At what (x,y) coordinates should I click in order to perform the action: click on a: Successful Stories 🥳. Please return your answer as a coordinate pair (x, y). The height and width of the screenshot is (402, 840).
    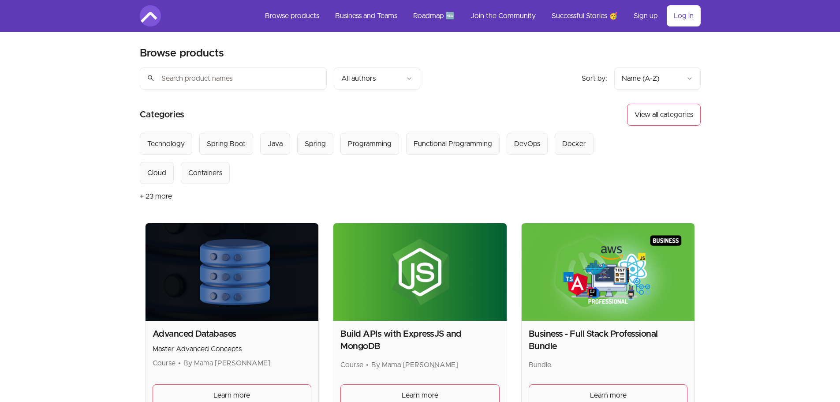
    Looking at the image, I should click on (585, 16).